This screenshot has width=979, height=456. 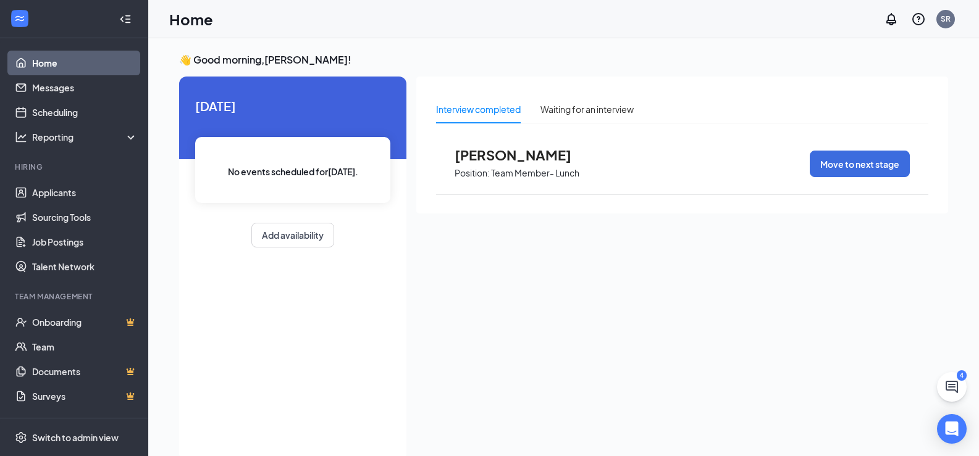 What do you see at coordinates (472, 173) in the screenshot?
I see `p: Position:` at bounding box center [472, 173].